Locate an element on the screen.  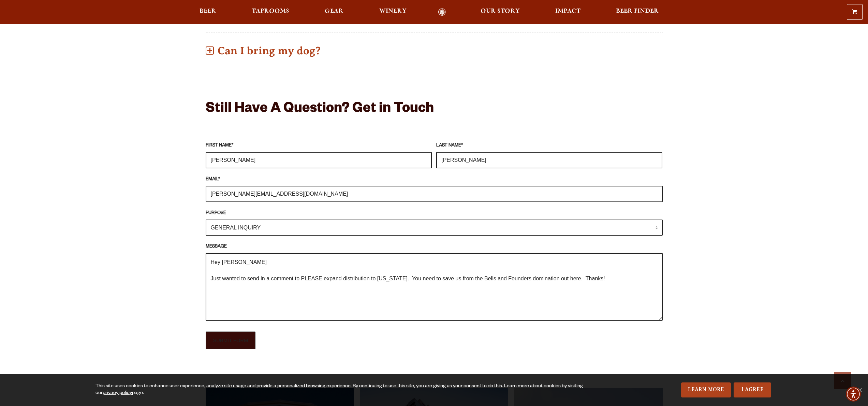
span: Our Story is located at coordinates (500, 11).